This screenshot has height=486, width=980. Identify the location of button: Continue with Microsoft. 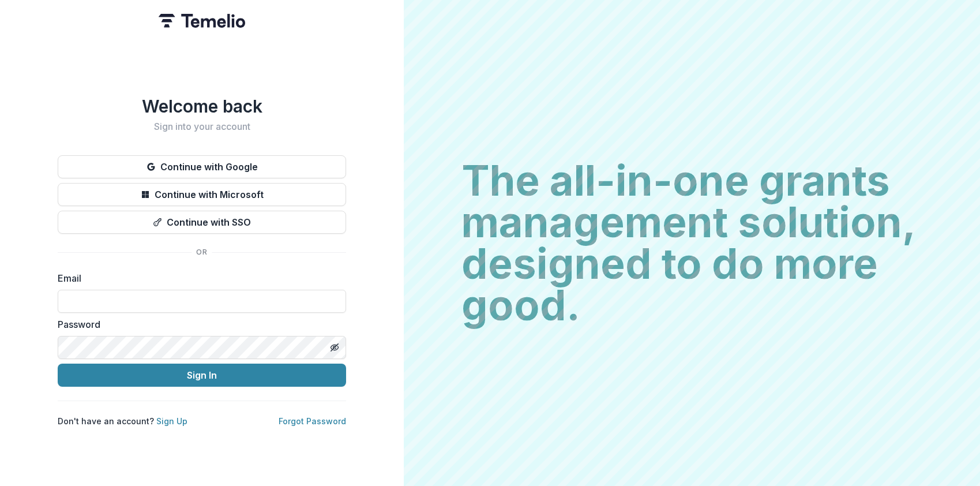
(202, 195).